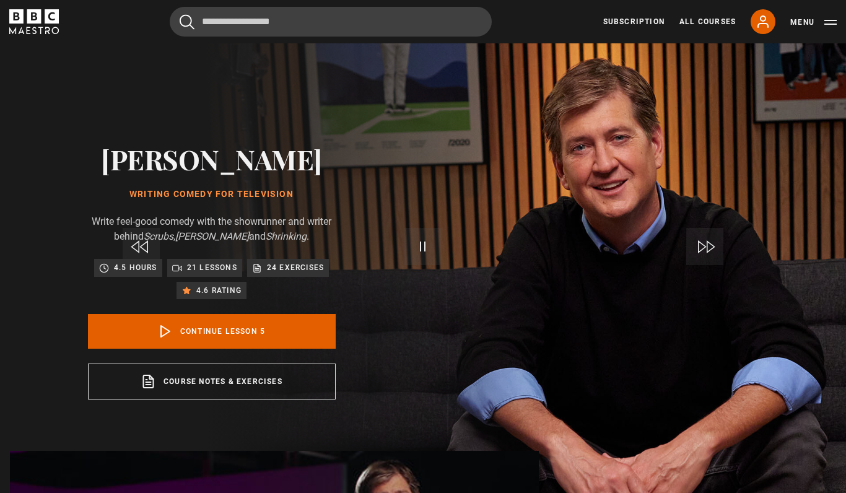 The image size is (846, 493). What do you see at coordinates (212, 229) in the screenshot?
I see `p: Write feel-good comedy with the showrunner and writer behind , and .` at bounding box center [212, 229].